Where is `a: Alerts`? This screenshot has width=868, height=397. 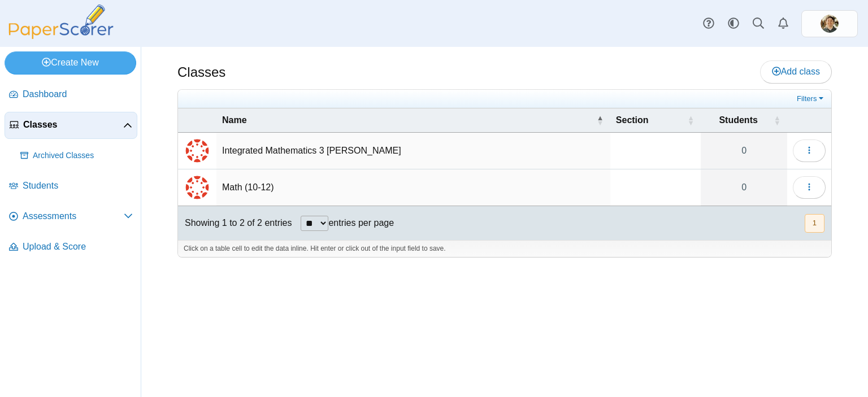
a: Alerts is located at coordinates (783, 24).